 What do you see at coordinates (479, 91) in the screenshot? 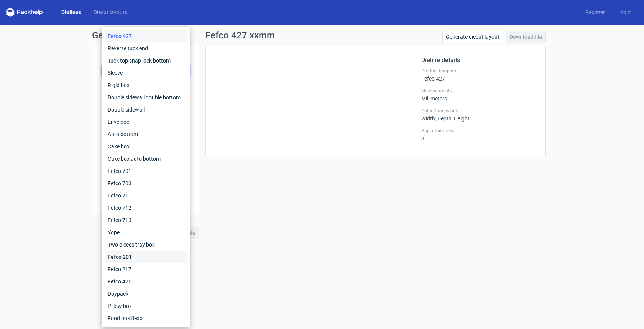
I see `label: Measurements` at bounding box center [479, 91].